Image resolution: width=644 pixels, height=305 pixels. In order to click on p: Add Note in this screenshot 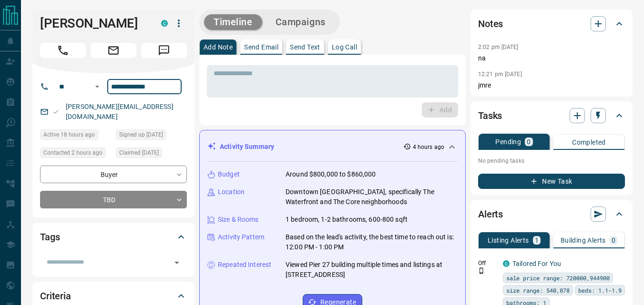, I will do `click(218, 47)`.